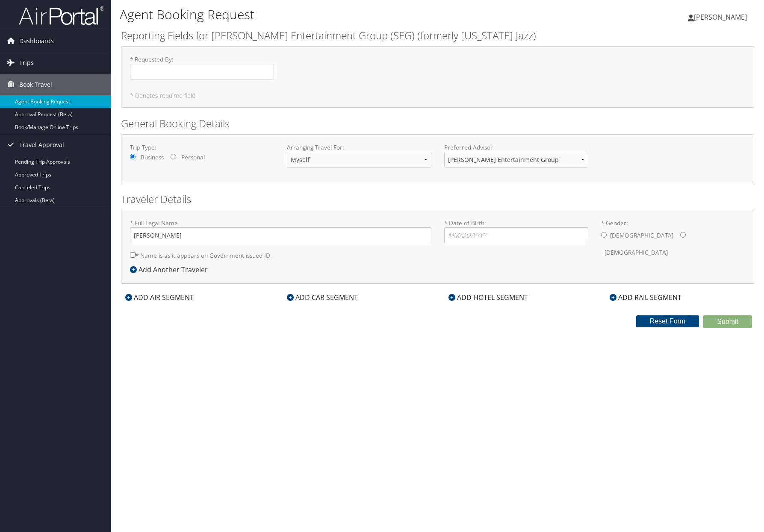  I want to click on input: * Name is as it appears on Government issued ID., so click(132, 255).